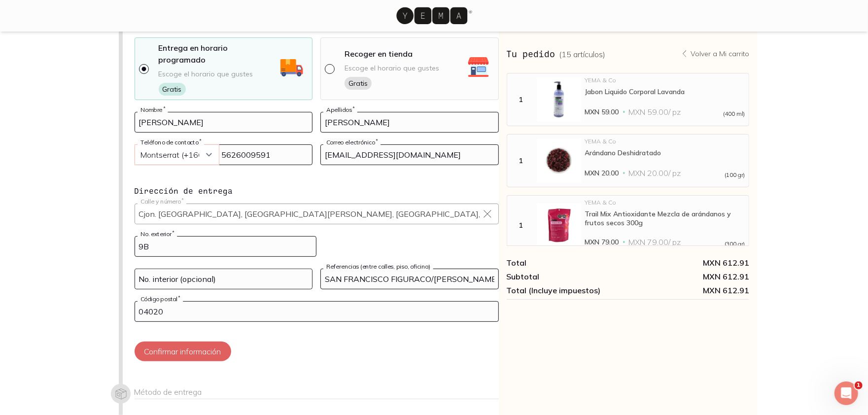 This screenshot has height=415, width=868. Describe the element at coordinates (161, 202) in the screenshot. I see `label: Calle y número` at that location.